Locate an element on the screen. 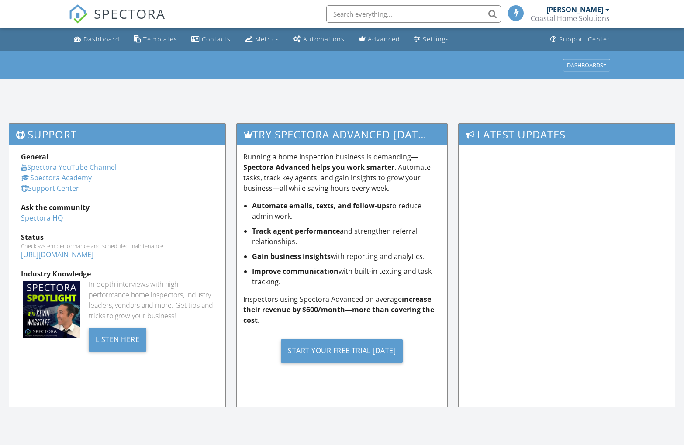  a: Spectora YouTube Channel is located at coordinates (69, 167).